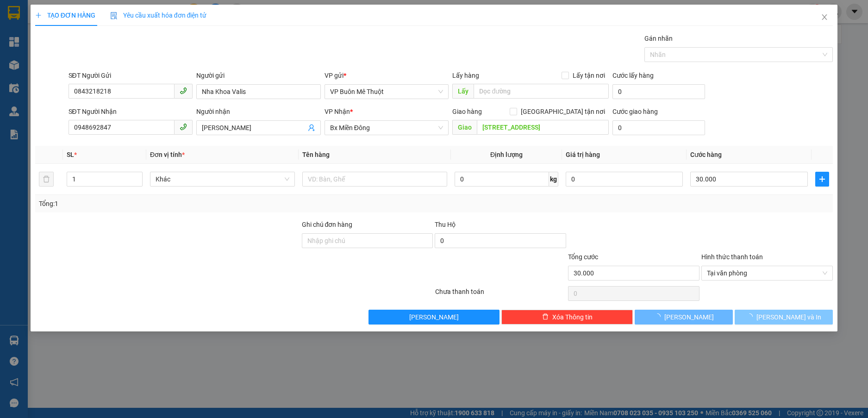 This screenshot has height=418, width=868. What do you see at coordinates (635, 111) in the screenshot?
I see `label: Cước giao hàng` at bounding box center [635, 111].